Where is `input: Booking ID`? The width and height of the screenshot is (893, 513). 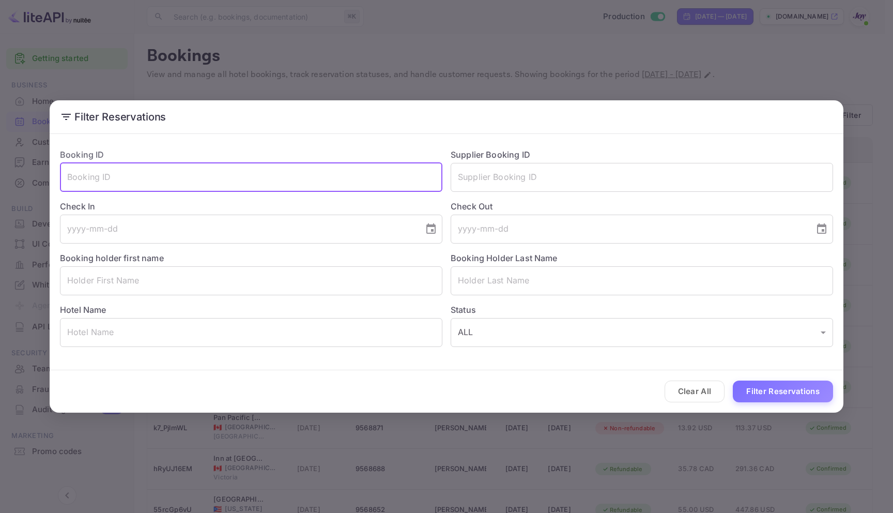
input: Booking ID is located at coordinates (251, 177).